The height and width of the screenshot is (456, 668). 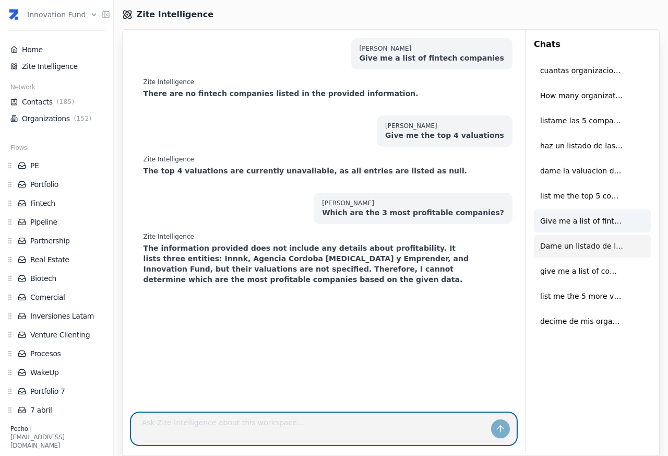 I want to click on div: Partnership, so click(x=56, y=241).